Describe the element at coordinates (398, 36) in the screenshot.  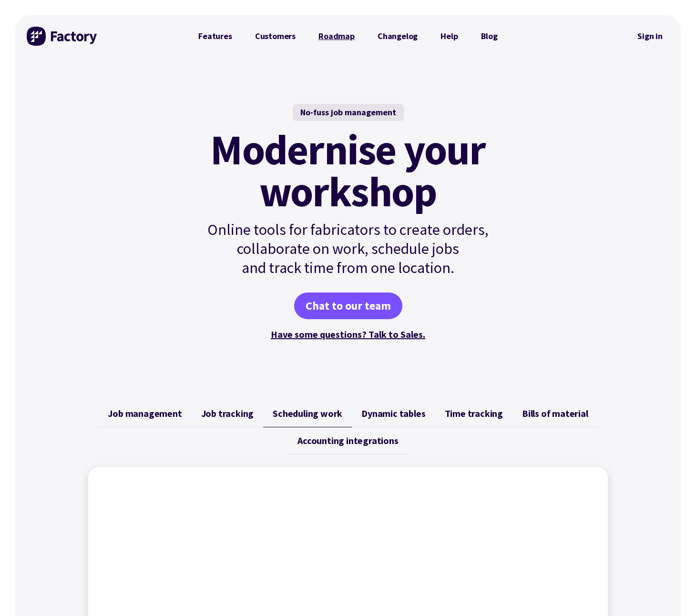
I see `a: Changelog` at that location.